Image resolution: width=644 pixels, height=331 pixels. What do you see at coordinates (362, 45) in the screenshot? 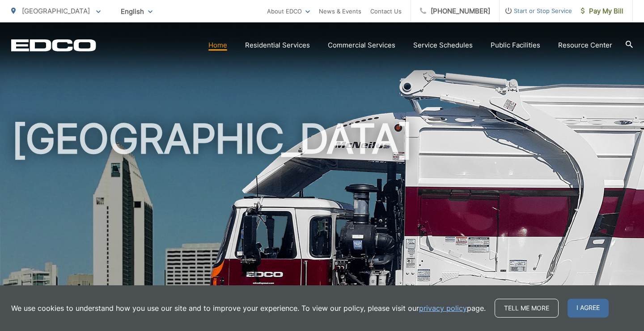
I see `a: Commercial Services` at bounding box center [362, 45].